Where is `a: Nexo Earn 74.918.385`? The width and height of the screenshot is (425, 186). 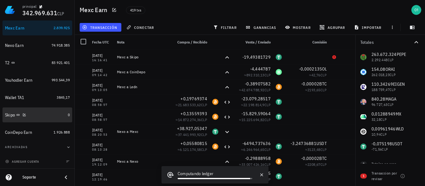 a: Nexo Earn 74.918.385 is located at coordinates (37, 45).